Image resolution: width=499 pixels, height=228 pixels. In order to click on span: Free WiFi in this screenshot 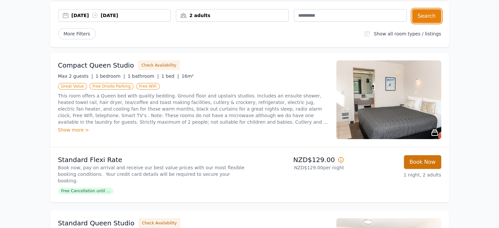, I will do `click(148, 86)`.